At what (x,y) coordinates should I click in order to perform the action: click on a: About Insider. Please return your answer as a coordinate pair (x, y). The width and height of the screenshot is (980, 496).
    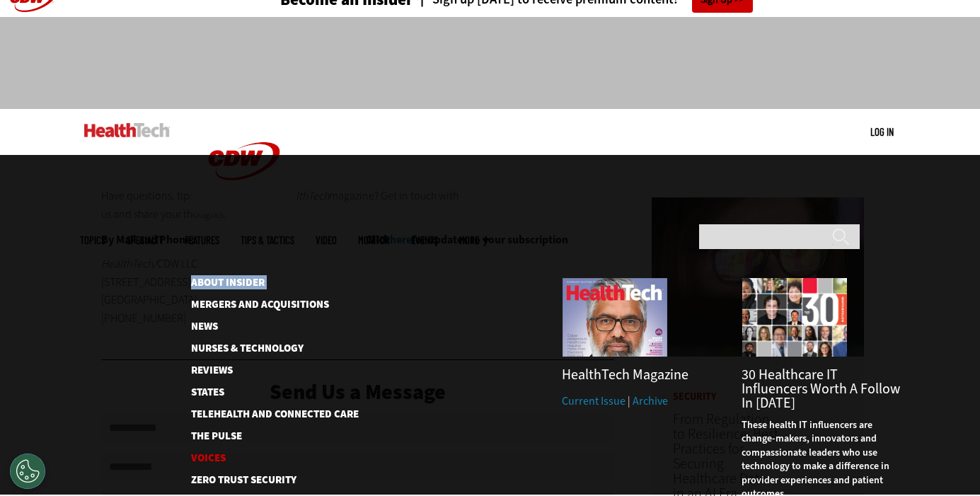
    Looking at the image, I should click on (263, 283).